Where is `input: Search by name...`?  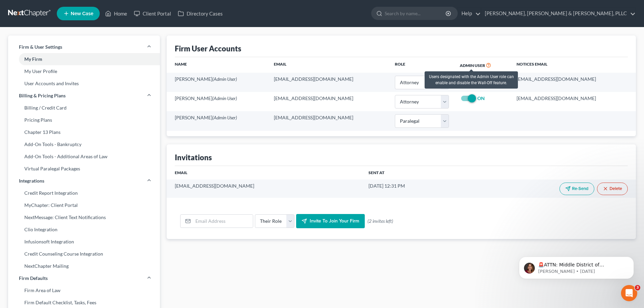
input: Search by name... is located at coordinates (415, 13).